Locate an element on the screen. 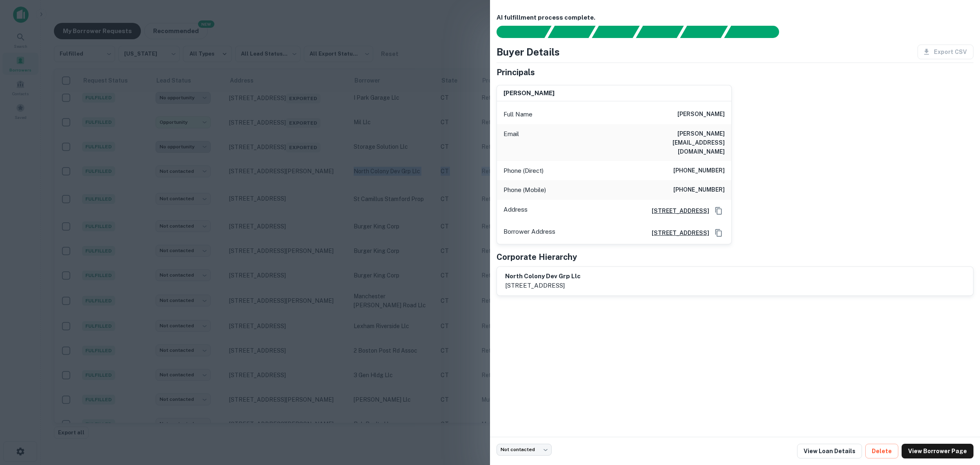 This screenshot has width=980, height=465. button: Delete is located at coordinates (882, 451).